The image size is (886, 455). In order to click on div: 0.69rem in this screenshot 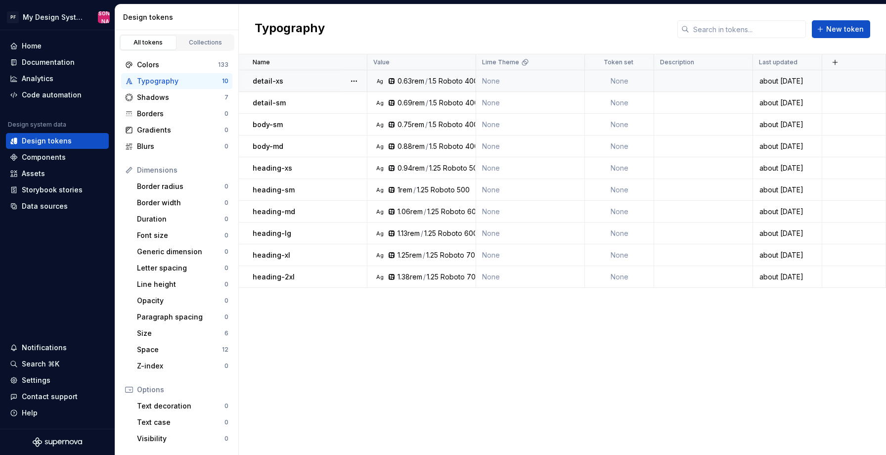, I will do `click(411, 103)`.